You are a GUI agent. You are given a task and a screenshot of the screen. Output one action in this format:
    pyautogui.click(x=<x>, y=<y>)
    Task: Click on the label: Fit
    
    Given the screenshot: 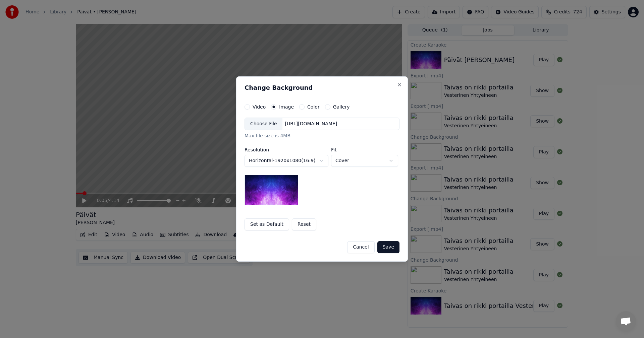 What is the action you would take?
    pyautogui.click(x=365, y=150)
    